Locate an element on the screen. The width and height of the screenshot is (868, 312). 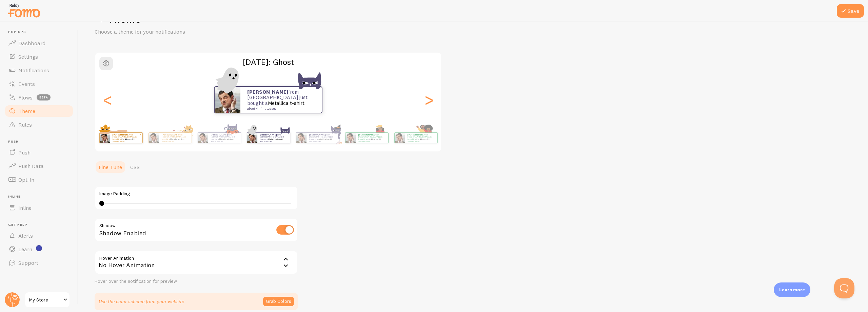
div: Next slide is located at coordinates (429, 100).